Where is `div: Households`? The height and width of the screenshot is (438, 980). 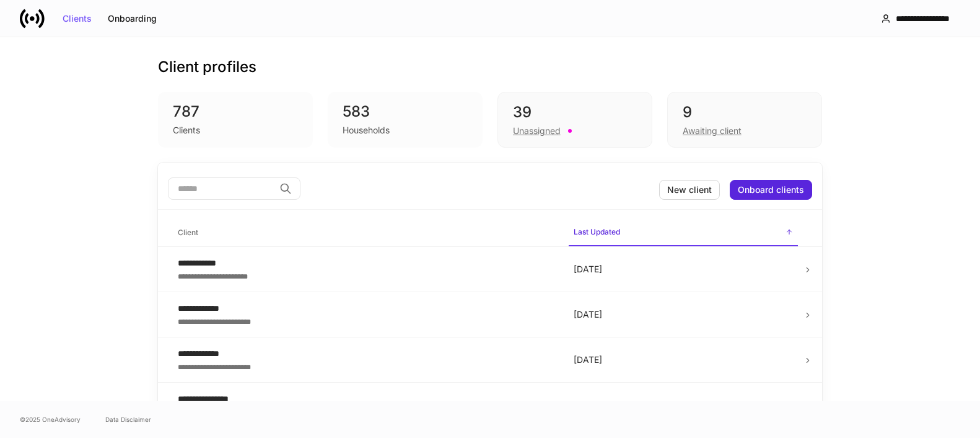
div: Households is located at coordinates (366, 130).